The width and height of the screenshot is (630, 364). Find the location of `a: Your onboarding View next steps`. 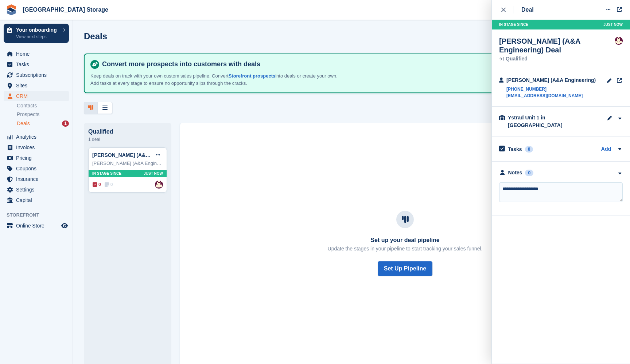

a: Your onboarding View next steps is located at coordinates (36, 33).